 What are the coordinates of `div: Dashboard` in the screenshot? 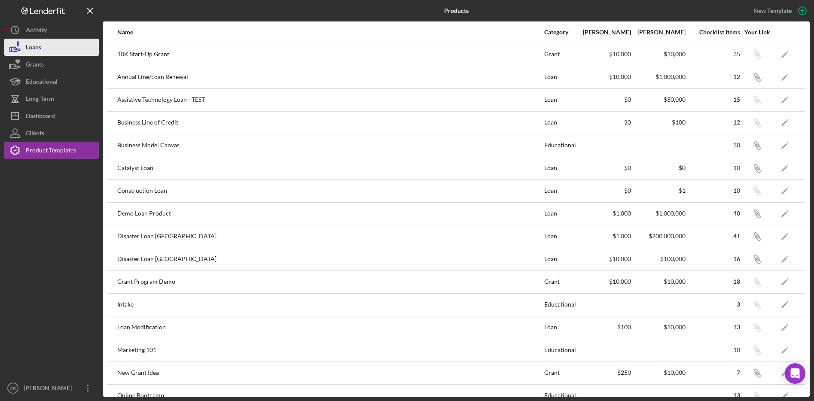 It's located at (40, 117).